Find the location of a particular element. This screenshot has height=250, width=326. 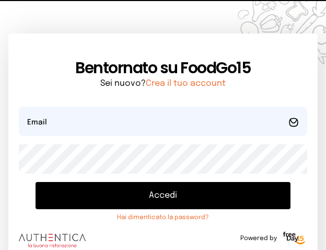

h1: Bentornato su FoodGo15 is located at coordinates (163, 68).